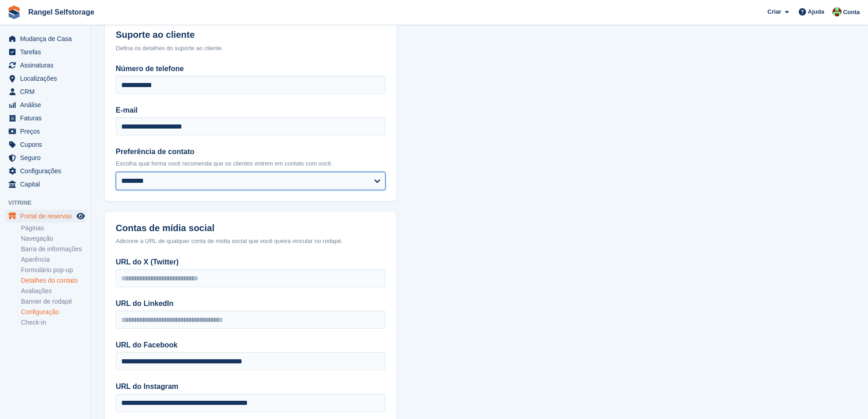  What do you see at coordinates (53, 312) in the screenshot?
I see `a: Configuração` at bounding box center [53, 312].